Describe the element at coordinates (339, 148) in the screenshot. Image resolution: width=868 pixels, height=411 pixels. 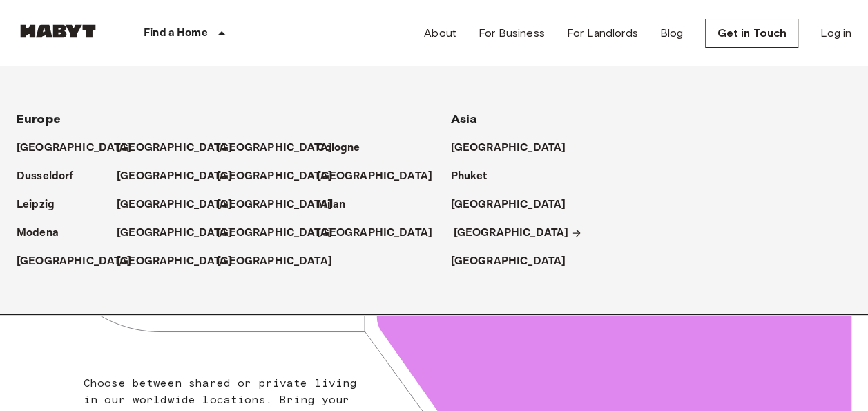
I see `p: Cologne` at that location.